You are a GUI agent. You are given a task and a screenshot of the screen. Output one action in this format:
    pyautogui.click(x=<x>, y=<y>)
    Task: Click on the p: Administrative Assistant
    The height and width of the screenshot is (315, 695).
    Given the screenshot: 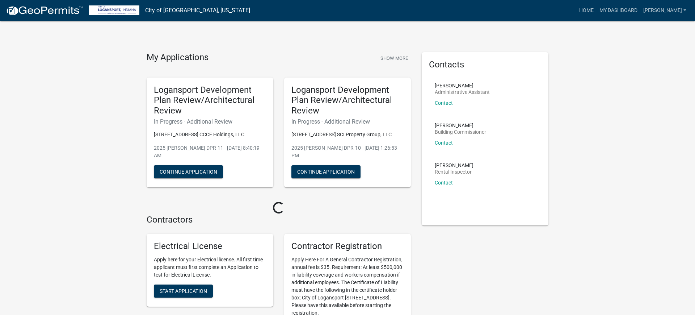 What is the action you would take?
    pyautogui.click(x=462, y=92)
    